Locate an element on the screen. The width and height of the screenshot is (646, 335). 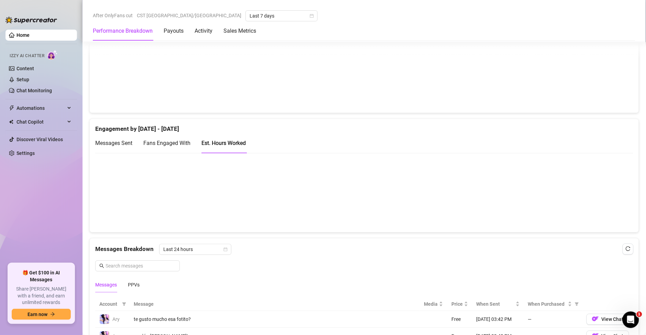
span: search is located at coordinates (102, 265).